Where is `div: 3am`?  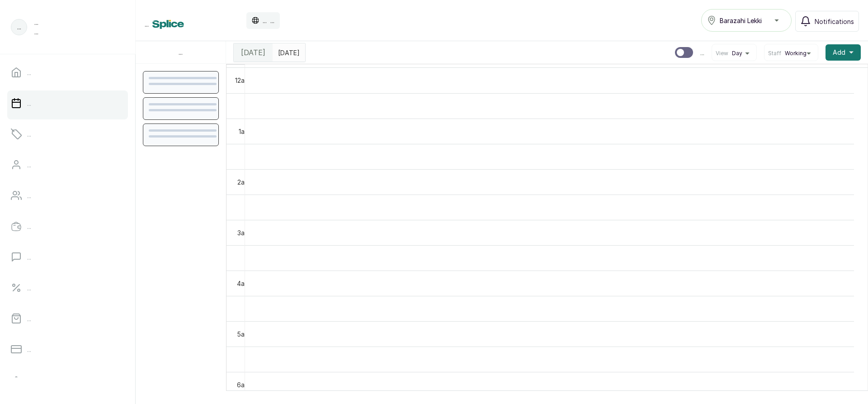 div: 3am is located at coordinates (243, 232).